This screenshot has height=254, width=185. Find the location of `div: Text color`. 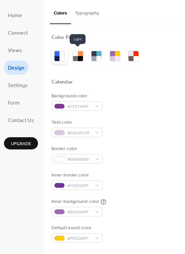

div: Text color is located at coordinates (76, 123).